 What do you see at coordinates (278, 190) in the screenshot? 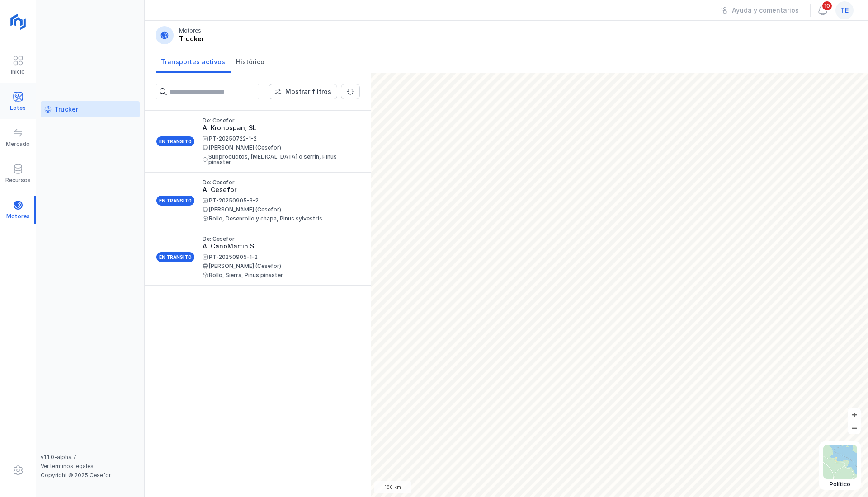
I see `div: A: Cesefor` at bounding box center [278, 190].